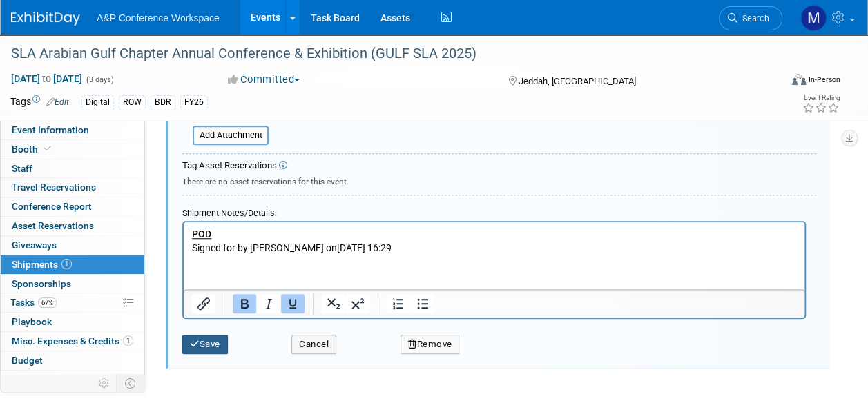 This screenshot has width=868, height=410. What do you see at coordinates (40, 102) in the screenshot?
I see `td: Tags` at bounding box center [40, 102].